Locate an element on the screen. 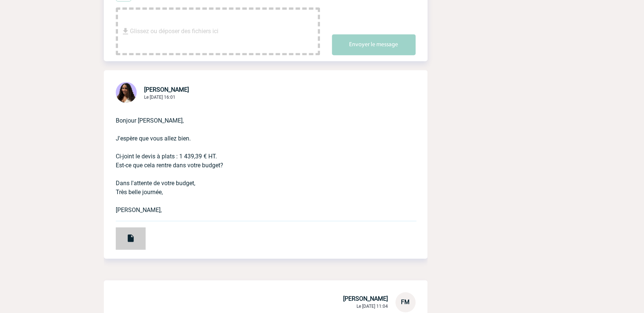 Image resolution: width=644 pixels, height=313 pixels. a: Abeille Iard & Santé 16.10.pdf is located at coordinates (125, 235).